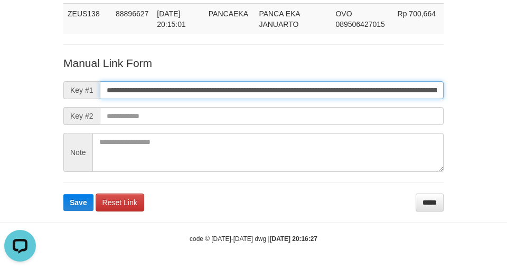 Image resolution: width=507 pixels, height=270 pixels. Describe the element at coordinates (81, 116) in the screenshot. I see `span: Key #2` at that location.